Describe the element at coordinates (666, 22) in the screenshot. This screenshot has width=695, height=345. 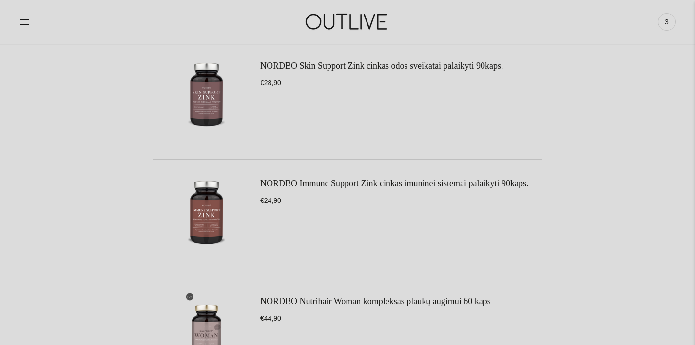
I see `span: 3` at that location.